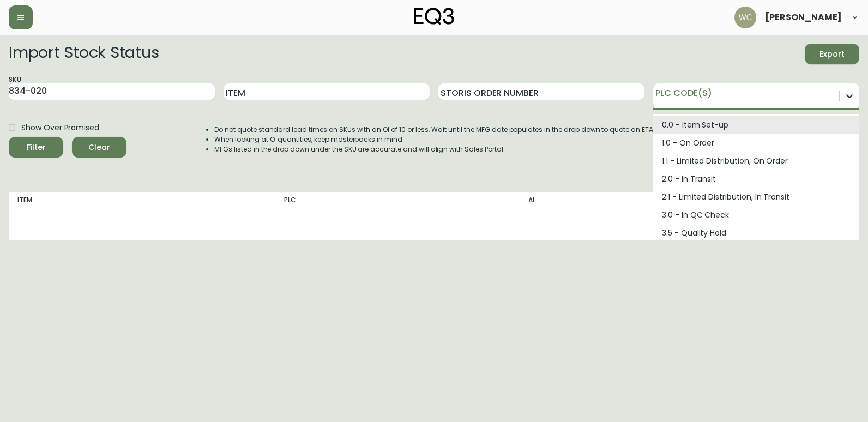  What do you see at coordinates (756, 233) in the screenshot?
I see `div: 3.5 - Quality Hold` at bounding box center [756, 233].